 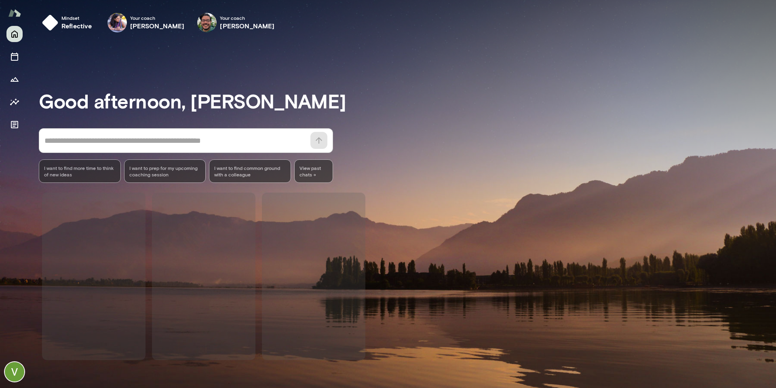 What do you see at coordinates (15, 79) in the screenshot?
I see `button: Growth Plan` at bounding box center [15, 79].